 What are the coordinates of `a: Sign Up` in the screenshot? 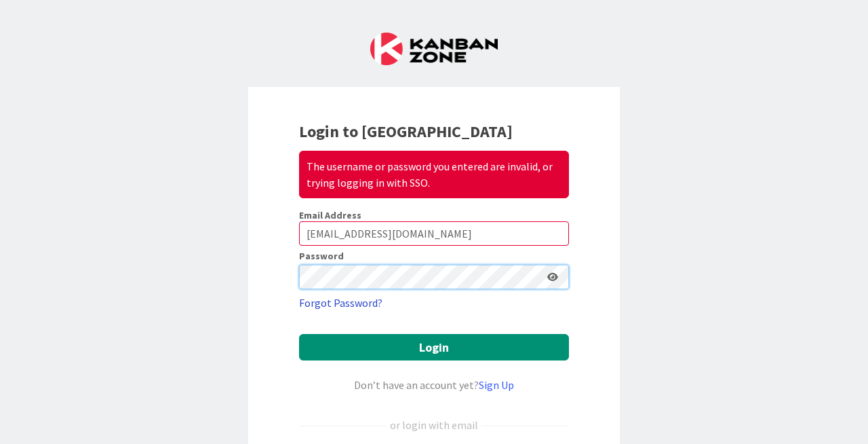 It's located at (496, 384).